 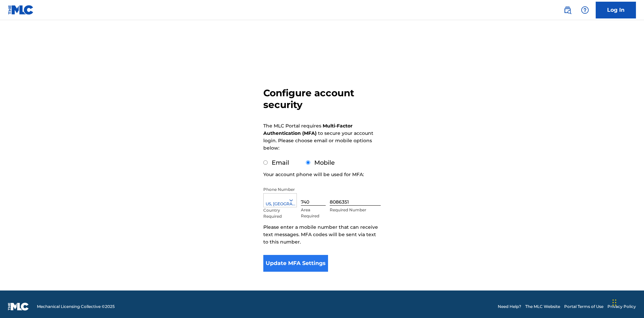 I want to click on p: Your account phone will be used for MFA:, so click(x=313, y=175).